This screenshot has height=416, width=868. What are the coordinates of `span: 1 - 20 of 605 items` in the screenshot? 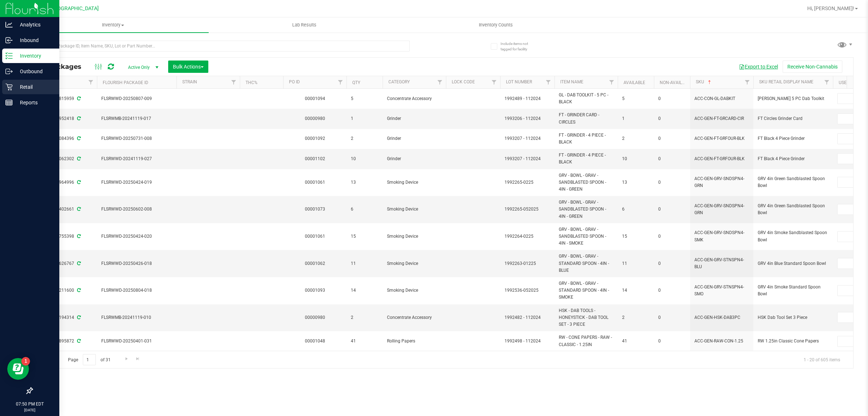 It's located at (822, 359).